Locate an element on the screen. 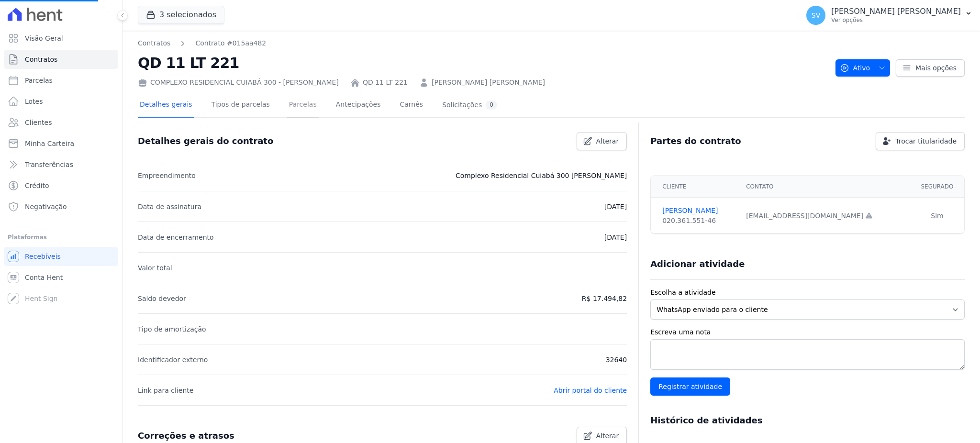 The height and width of the screenshot is (443, 980). label: Escolha a atividade is located at coordinates (808, 293).